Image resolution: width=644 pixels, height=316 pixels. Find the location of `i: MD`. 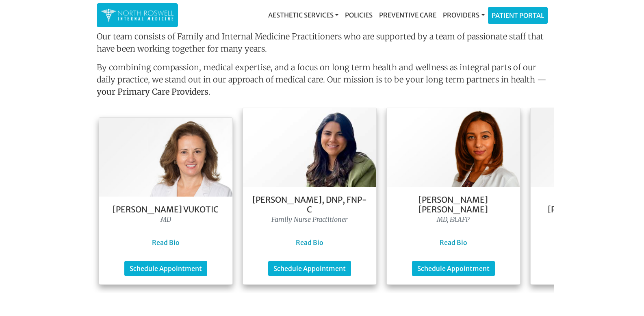

i: MD is located at coordinates (166, 219).